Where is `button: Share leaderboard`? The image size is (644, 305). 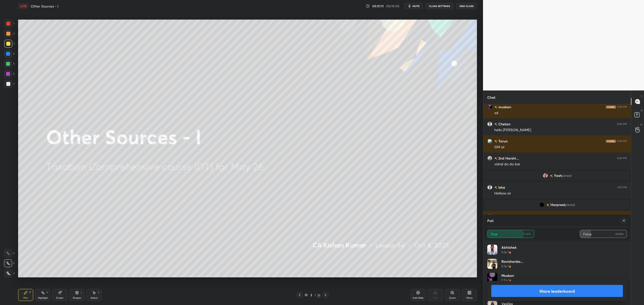 button: Share leaderboard is located at coordinates (557, 291).